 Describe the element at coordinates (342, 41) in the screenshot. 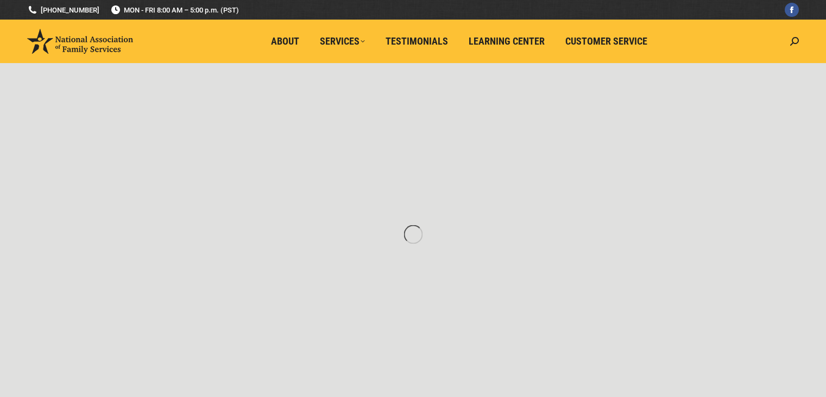

I see `span: Services` at that location.